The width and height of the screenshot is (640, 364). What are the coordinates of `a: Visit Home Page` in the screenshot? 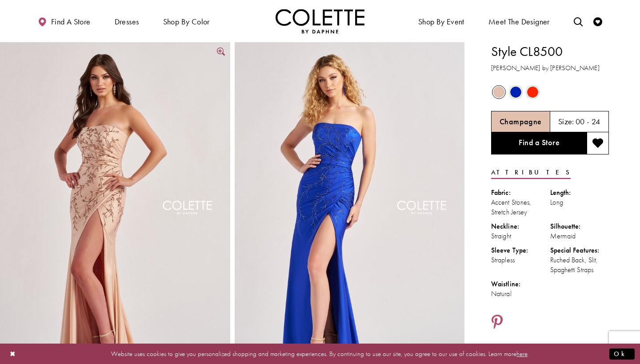 It's located at (320, 21).